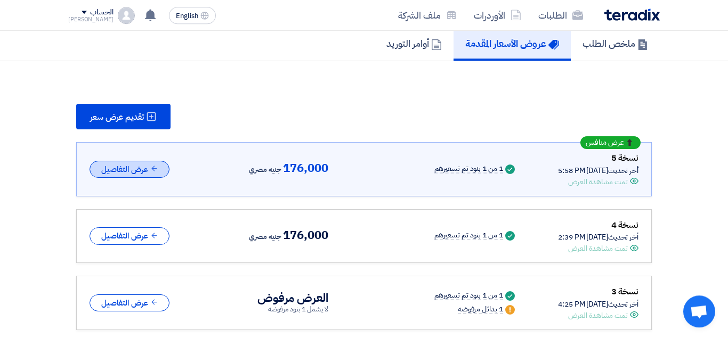 The width and height of the screenshot is (728, 338). I want to click on button: English, so click(192, 15).